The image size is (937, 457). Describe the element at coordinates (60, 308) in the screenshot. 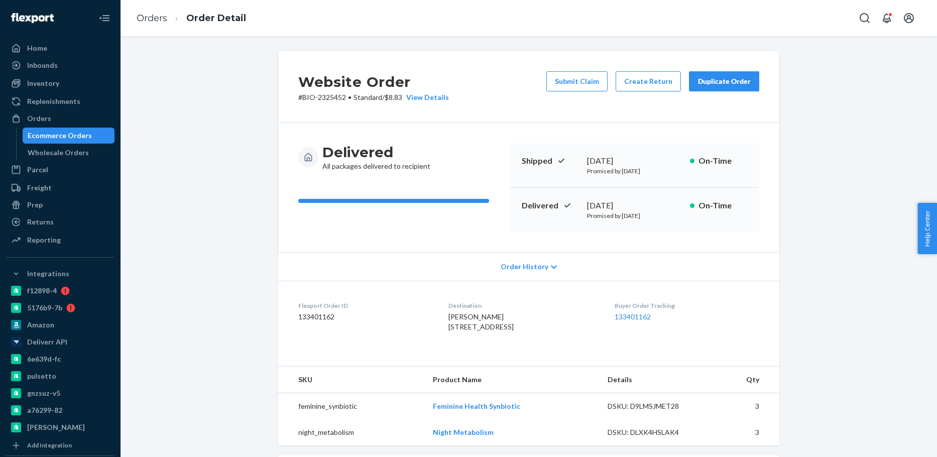

I see `a: 5176b9-7b` at that location.